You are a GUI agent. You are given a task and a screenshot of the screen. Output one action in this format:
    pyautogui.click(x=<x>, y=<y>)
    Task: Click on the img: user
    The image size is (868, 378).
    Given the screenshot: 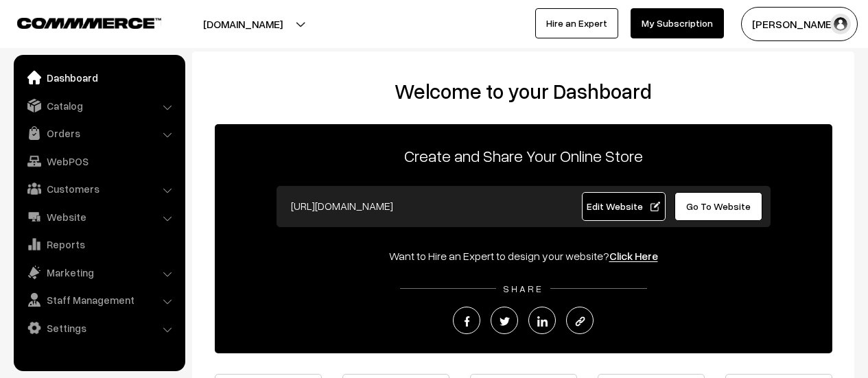 What is the action you would take?
    pyautogui.click(x=841, y=24)
    